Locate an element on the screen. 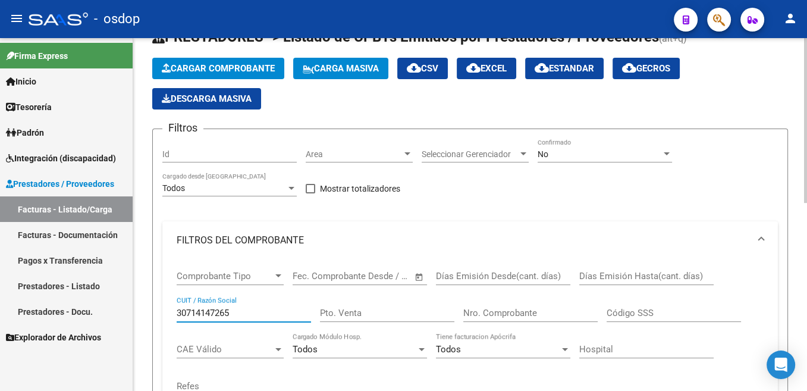 The width and height of the screenshot is (807, 391). input: Fecha inicio is located at coordinates (316, 276).